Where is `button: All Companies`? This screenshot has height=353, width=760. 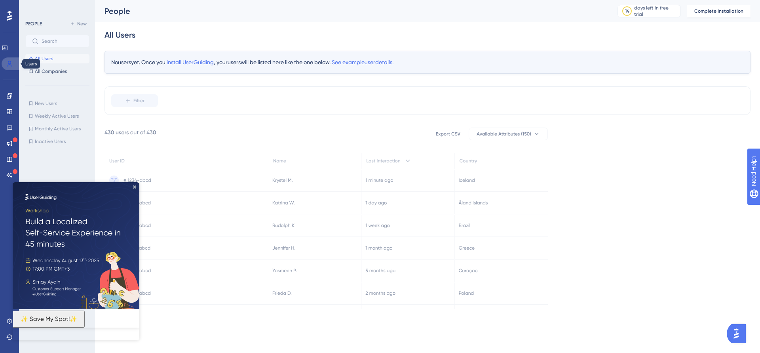
button: All Companies is located at coordinates (57, 71).